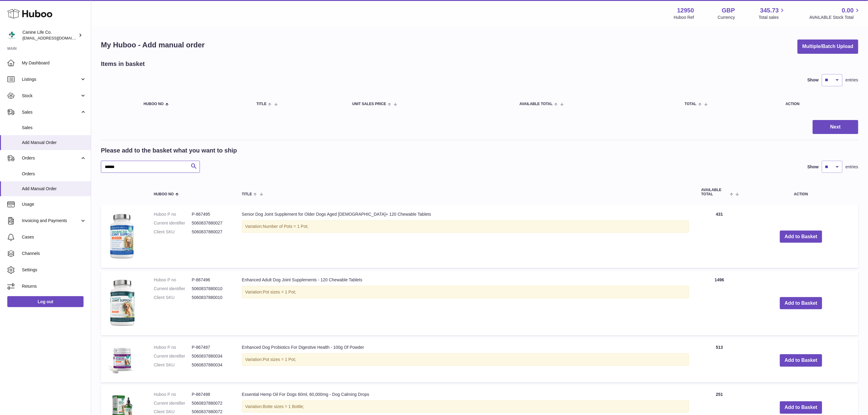  Describe the element at coordinates (122, 235) in the screenshot. I see `img: Senior Dog Joint Supplement for Older Dogs Aged 8+ 120 Chewable Tablets` at that location.